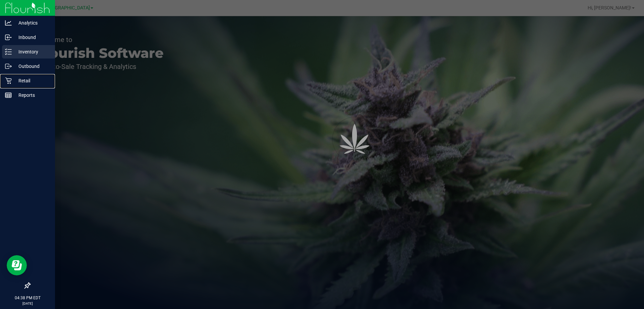  Describe the element at coordinates (8, 37) in the screenshot. I see `inline-svg: Inbound` at that location.